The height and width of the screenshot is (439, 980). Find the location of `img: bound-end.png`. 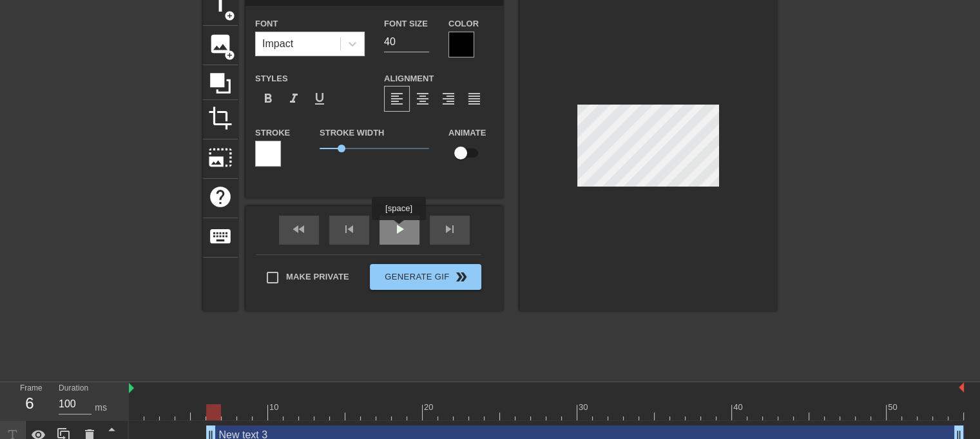

img: bound-end.png is located at coordinates (961, 387).